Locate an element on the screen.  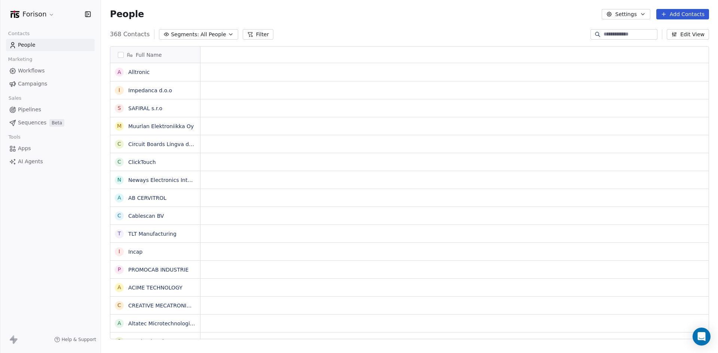
a: Muurlan Elektroniikka Oy is located at coordinates (161, 126).